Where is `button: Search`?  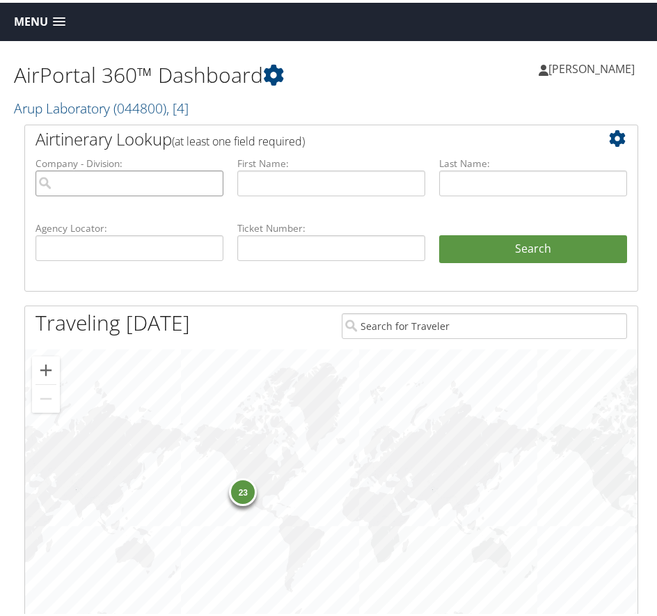 button: Search is located at coordinates (533, 247).